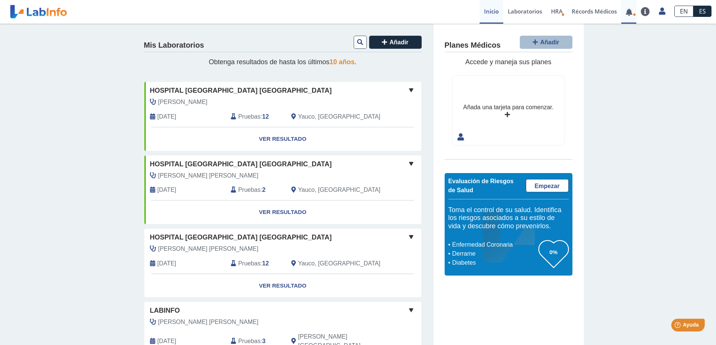 This screenshot has height=345, width=716. Describe the element at coordinates (208, 323) in the screenshot. I see `span: Torras Mantrana, Raidel` at that location.